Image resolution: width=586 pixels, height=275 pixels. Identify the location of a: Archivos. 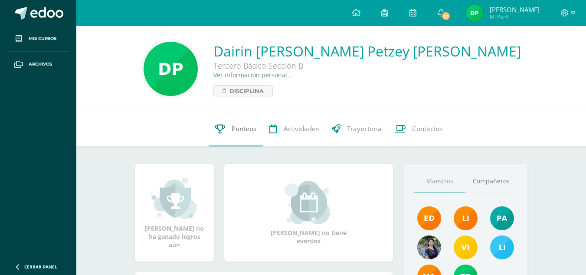
(38, 64).